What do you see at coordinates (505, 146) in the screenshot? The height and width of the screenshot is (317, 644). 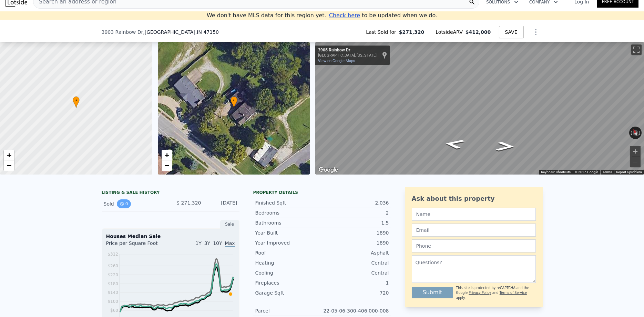 I see `path: Go Southeast, Rainbow Dr` at bounding box center [505, 146].